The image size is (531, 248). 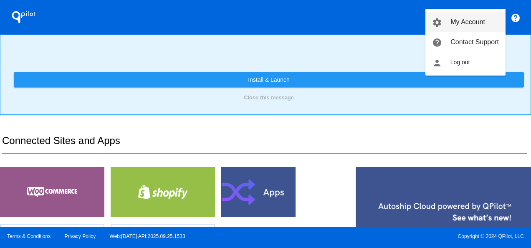 What do you see at coordinates (475, 42) in the screenshot?
I see `span: Contact Support` at bounding box center [475, 42].